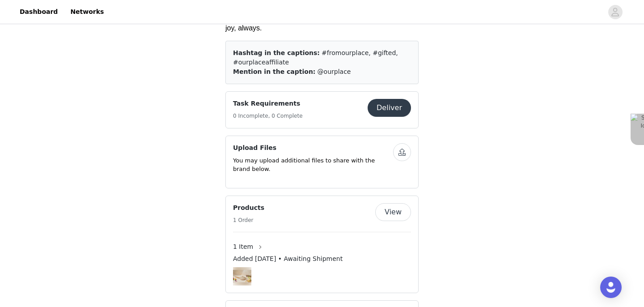 Image resolution: width=644 pixels, height=307 pixels. Describe the element at coordinates (249, 207) in the screenshot. I see `h4: Products` at that location.